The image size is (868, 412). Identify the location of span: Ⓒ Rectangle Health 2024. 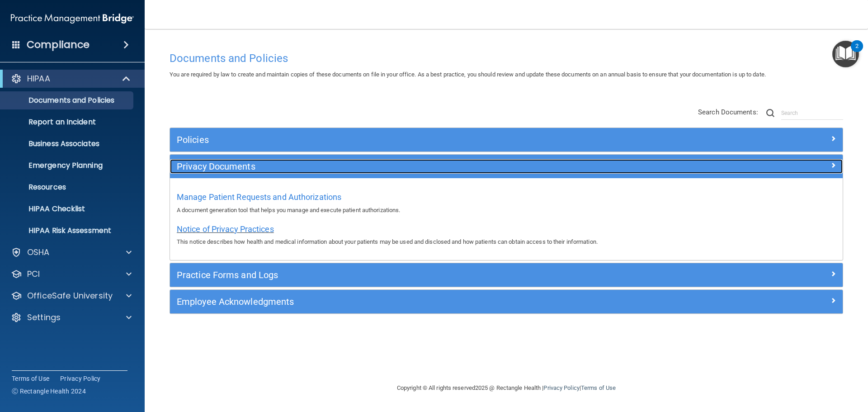
(49, 392).